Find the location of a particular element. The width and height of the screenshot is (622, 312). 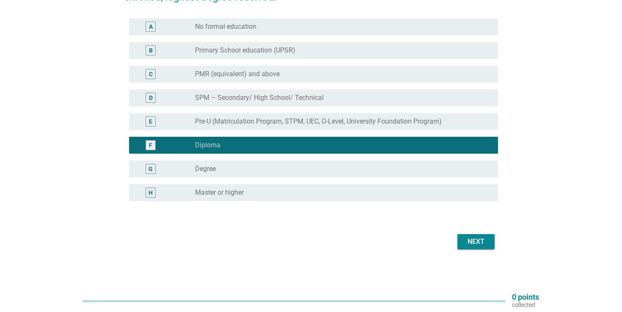

p: collected is located at coordinates (526, 305).